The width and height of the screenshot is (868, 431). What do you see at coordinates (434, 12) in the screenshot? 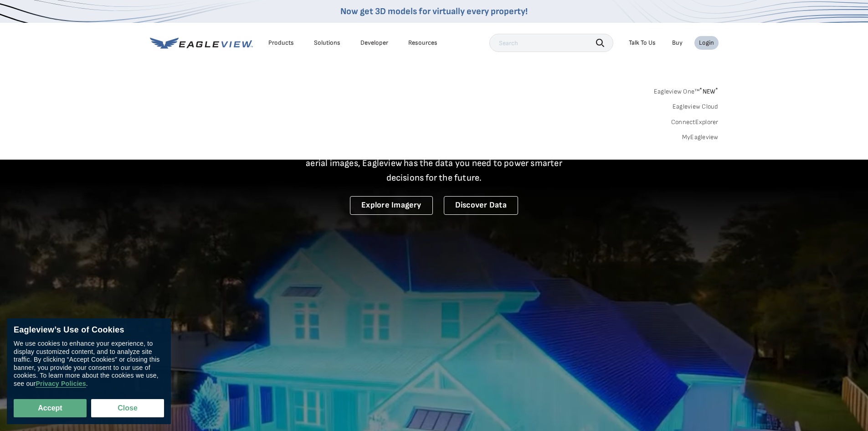
I see `a: Now get 3D models for virtually every property!` at bounding box center [434, 12].